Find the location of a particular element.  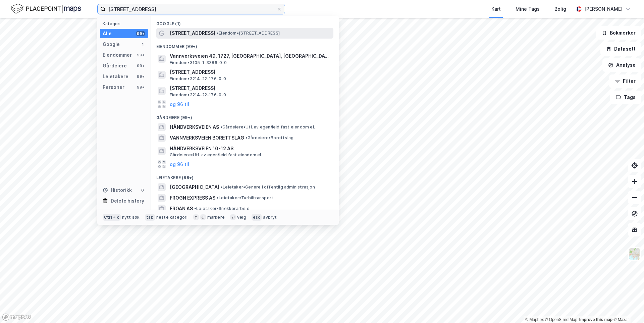

div: Kontrollprogram for chat is located at coordinates (628, 307).